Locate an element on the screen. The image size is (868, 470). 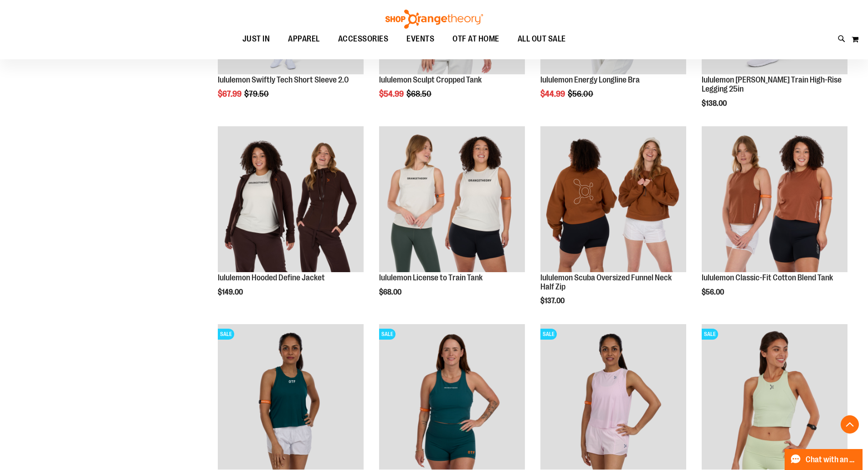
img: lululemon Classic-Fit Cotton Blend Tank is located at coordinates (775, 199).